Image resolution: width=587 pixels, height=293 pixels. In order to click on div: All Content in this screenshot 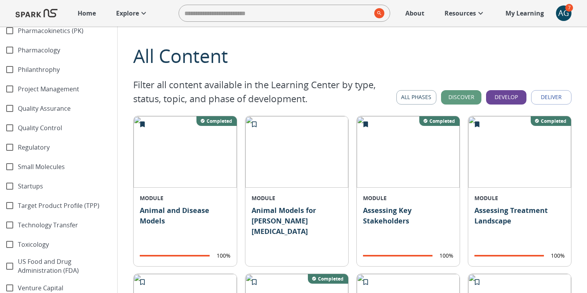, I will do `click(352, 56)`.